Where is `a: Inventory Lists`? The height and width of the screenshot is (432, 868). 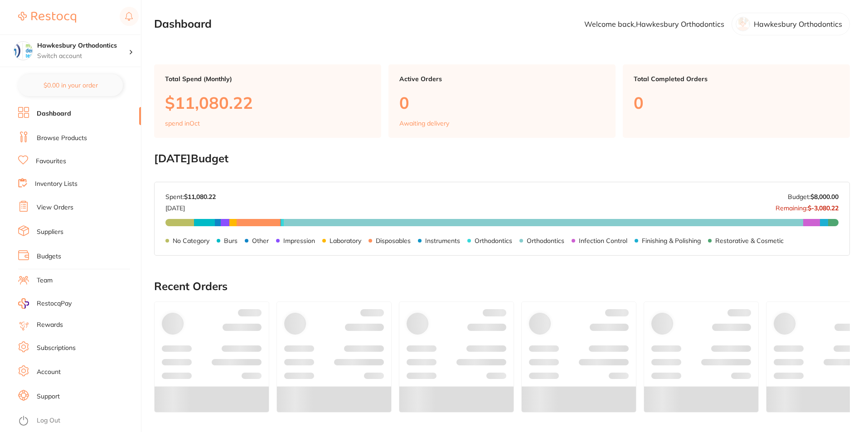 a: Inventory Lists is located at coordinates (56, 184).